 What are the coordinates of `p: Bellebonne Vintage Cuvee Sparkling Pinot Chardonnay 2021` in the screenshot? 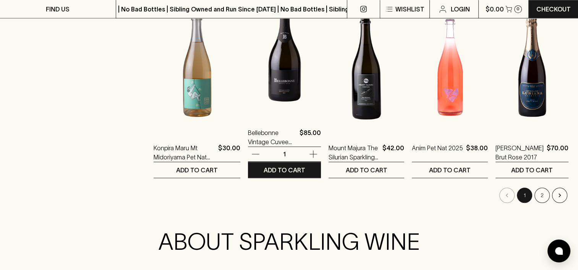 It's located at (272, 138).